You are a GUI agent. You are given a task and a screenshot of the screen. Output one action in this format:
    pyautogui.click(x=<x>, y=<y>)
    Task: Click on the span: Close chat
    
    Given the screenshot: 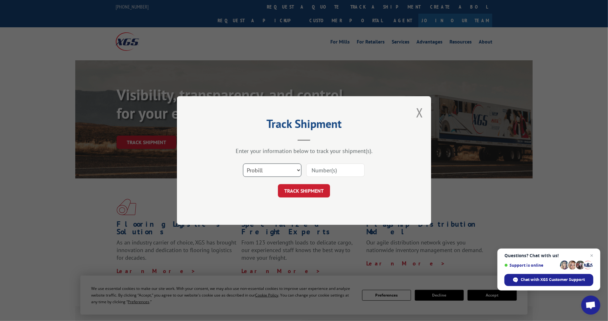 What is the action you would take?
    pyautogui.click(x=592, y=256)
    